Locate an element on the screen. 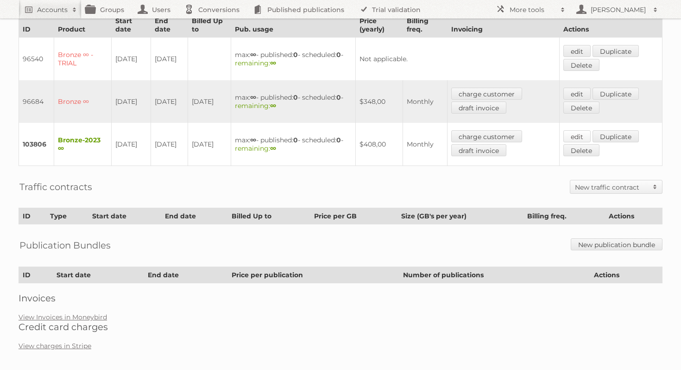 Image resolution: width=681 pixels, height=370 pixels. h2: Publication Bundles is located at coordinates (65, 245).